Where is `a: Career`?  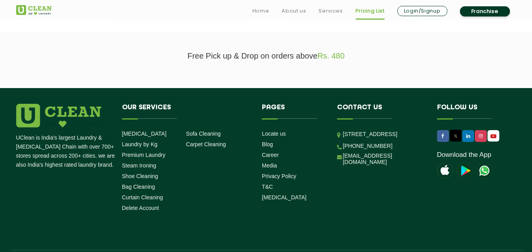 a: Career is located at coordinates (270, 155).